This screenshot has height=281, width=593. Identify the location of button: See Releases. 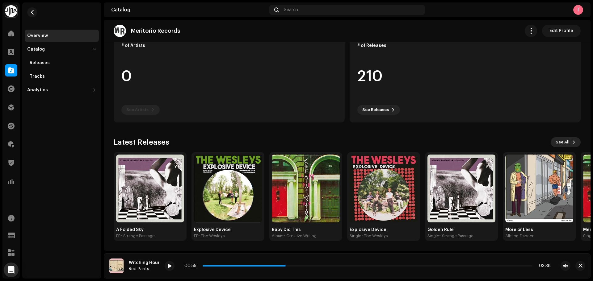
(379, 110).